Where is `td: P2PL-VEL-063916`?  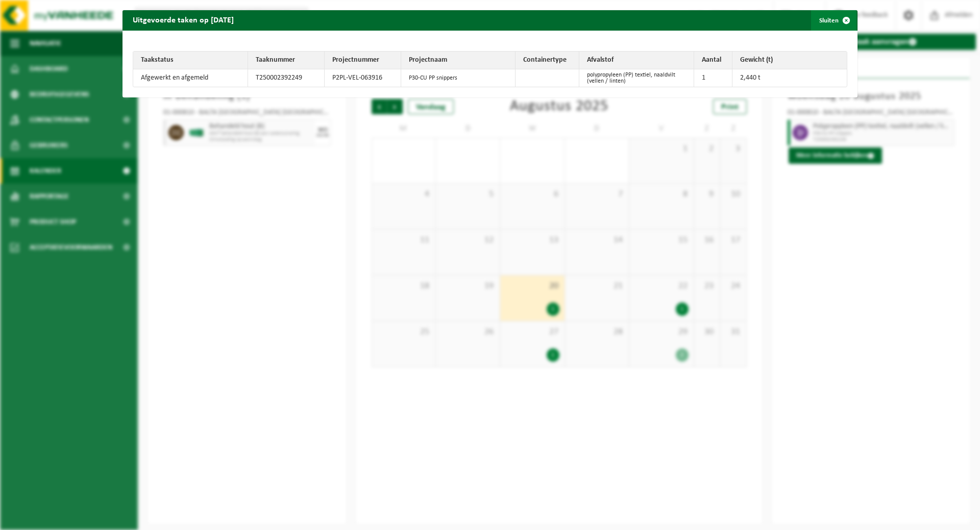 td: P2PL-VEL-063916 is located at coordinates (363, 78).